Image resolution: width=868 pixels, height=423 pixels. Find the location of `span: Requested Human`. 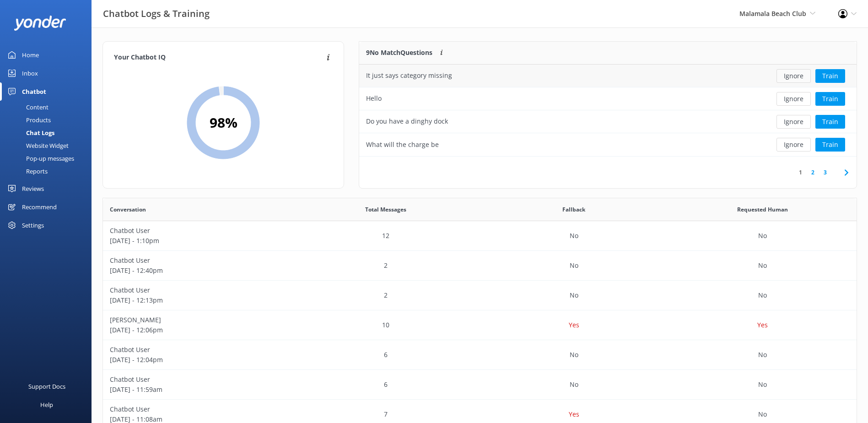

span: Requested Human is located at coordinates (762, 209).